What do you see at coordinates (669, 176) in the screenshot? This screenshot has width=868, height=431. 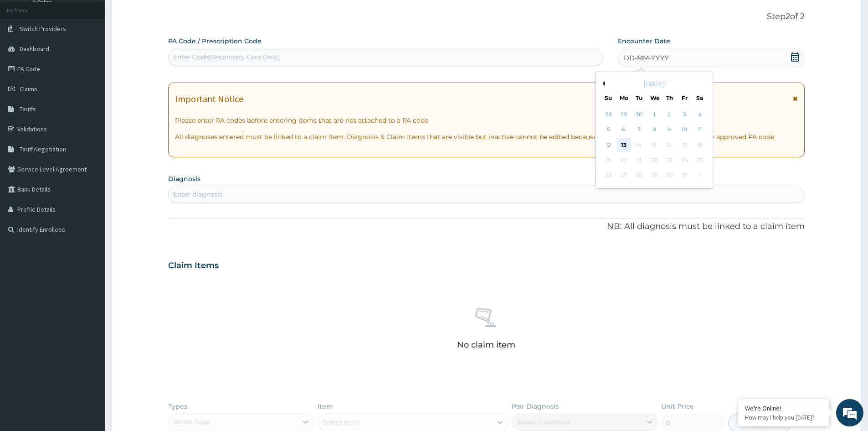 I see `div: Not available Thursday, October 30th, 2025` at bounding box center [669, 176].